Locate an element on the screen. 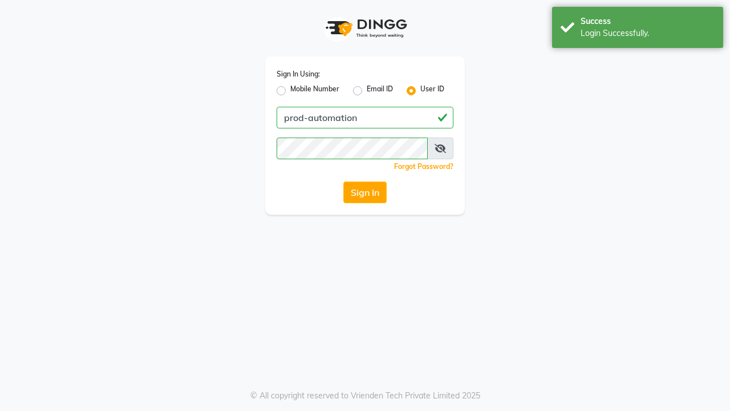  label: User ID is located at coordinates (432, 91).